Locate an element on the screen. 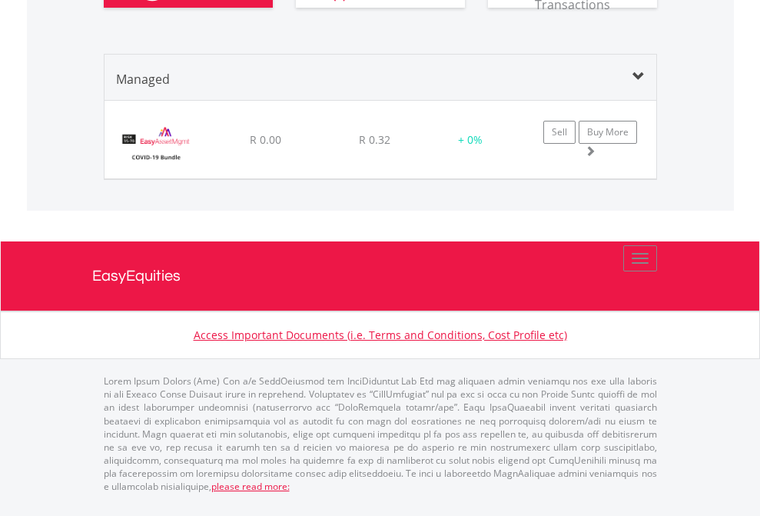 The width and height of the screenshot is (760, 516). img: EMPBundle_COVID19.png is located at coordinates (156, 147).